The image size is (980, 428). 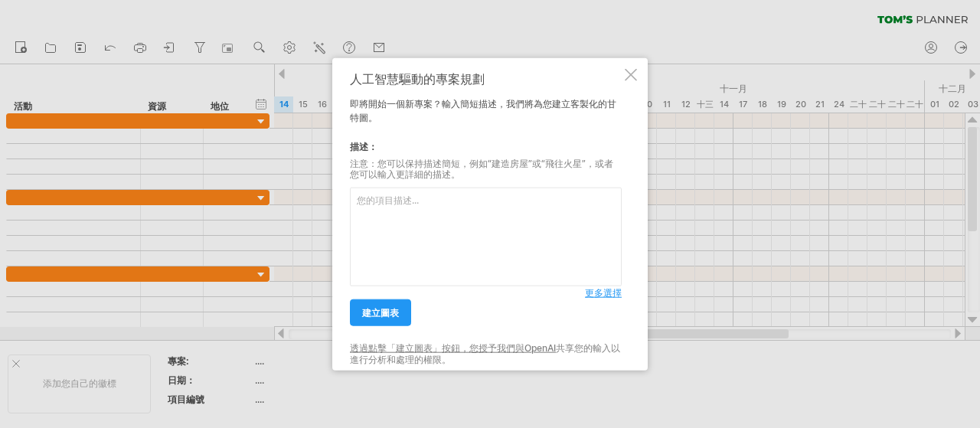 I want to click on font: 更多選擇, so click(x=604, y=293).